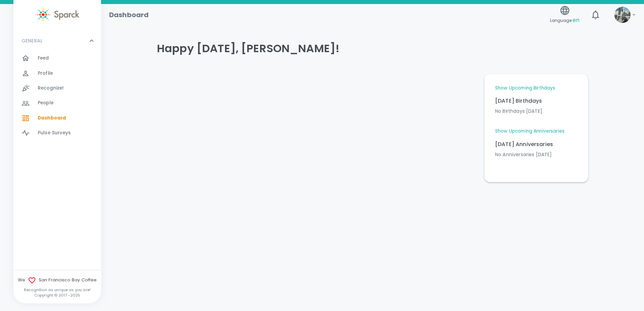  Describe the element at coordinates (57, 58) in the screenshot. I see `div: Feed` at that location.